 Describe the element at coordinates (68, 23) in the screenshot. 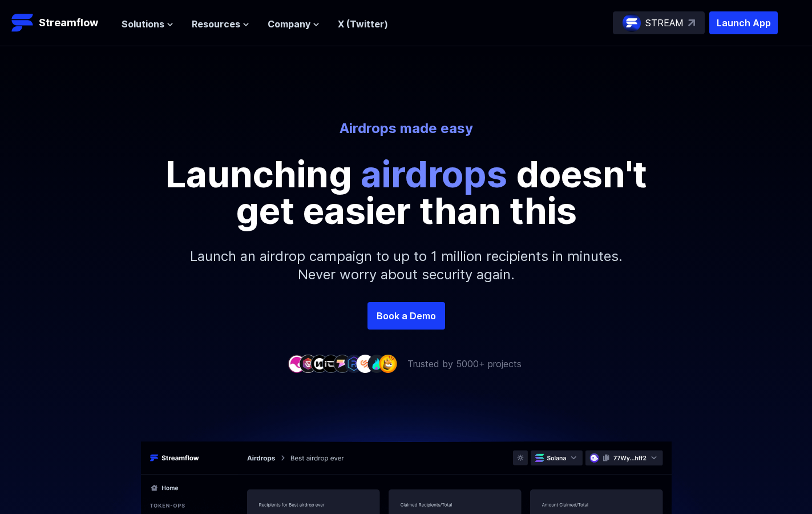

I see `p: Streamflow` at that location.